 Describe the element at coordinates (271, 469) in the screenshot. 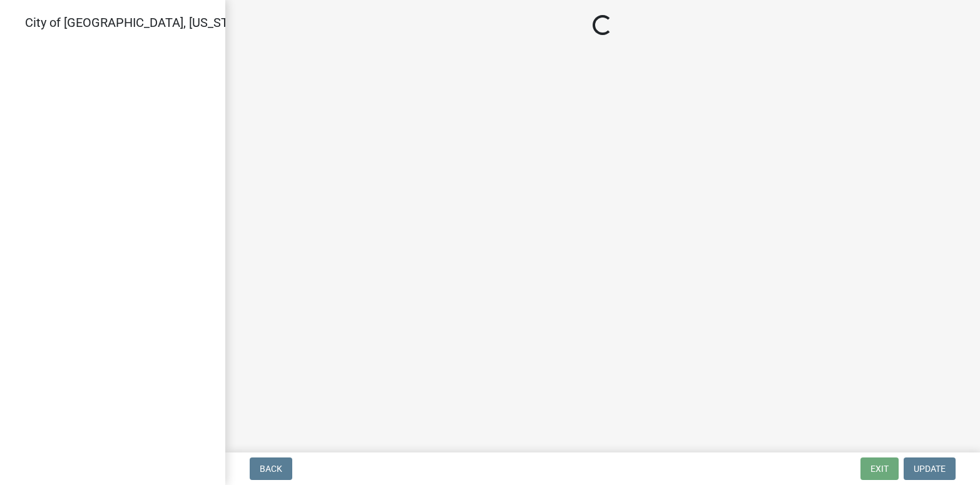

I see `span: Back` at that location.